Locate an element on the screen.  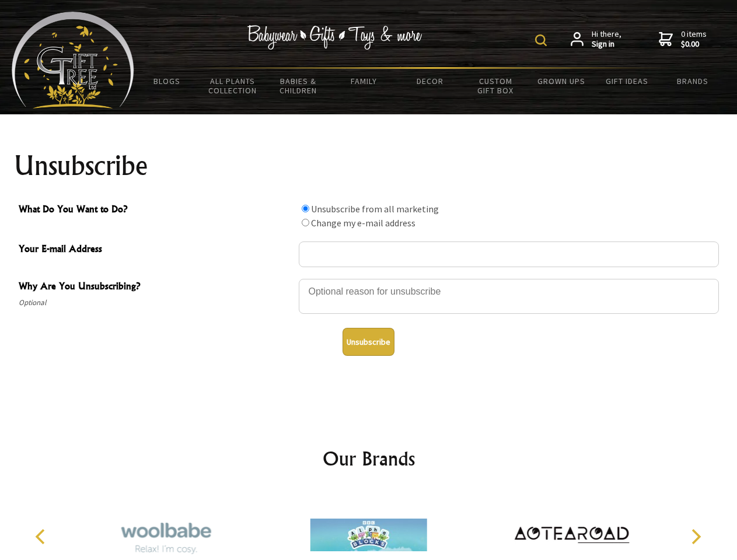
span: Hi there, is located at coordinates (606, 39).